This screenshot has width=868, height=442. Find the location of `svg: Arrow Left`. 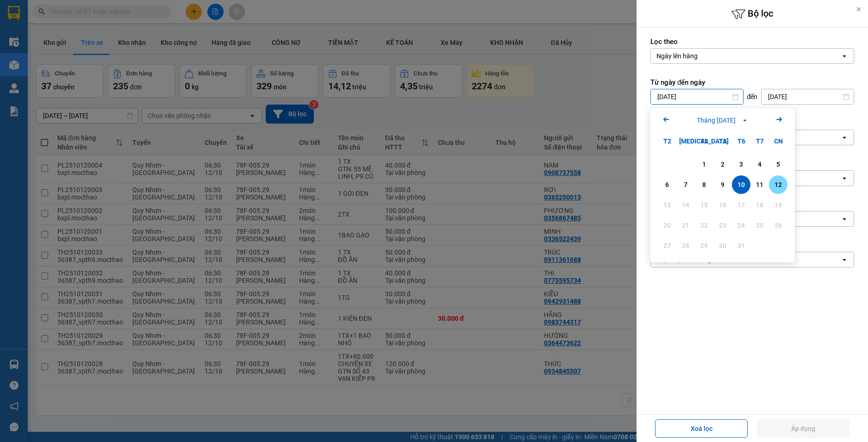

svg: Arrow Left is located at coordinates (666, 119).